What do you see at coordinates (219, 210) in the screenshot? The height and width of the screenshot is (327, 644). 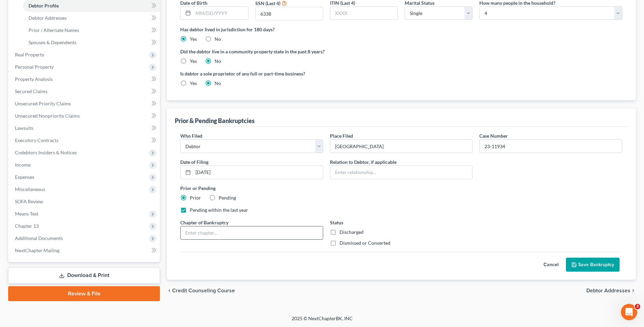 I see `label: Pending within the last year` at bounding box center [219, 210].